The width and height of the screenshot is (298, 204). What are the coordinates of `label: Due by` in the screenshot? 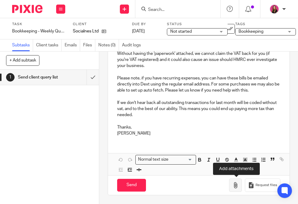 It's located at (146, 24).